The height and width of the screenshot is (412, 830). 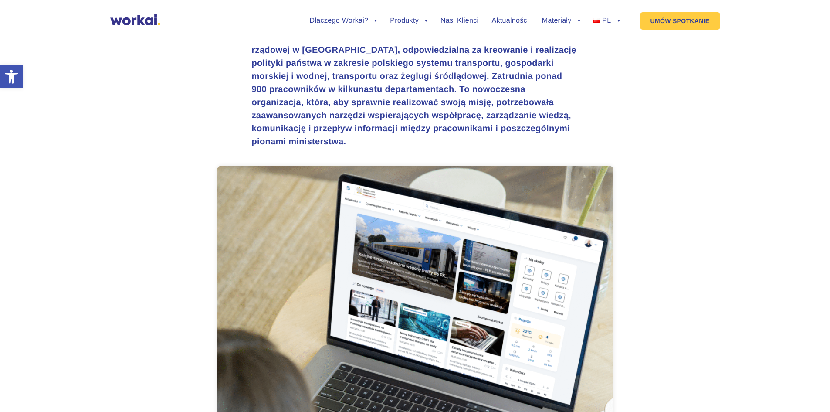 What do you see at coordinates (510, 21) in the screenshot?
I see `a: Aktualności` at bounding box center [510, 21].